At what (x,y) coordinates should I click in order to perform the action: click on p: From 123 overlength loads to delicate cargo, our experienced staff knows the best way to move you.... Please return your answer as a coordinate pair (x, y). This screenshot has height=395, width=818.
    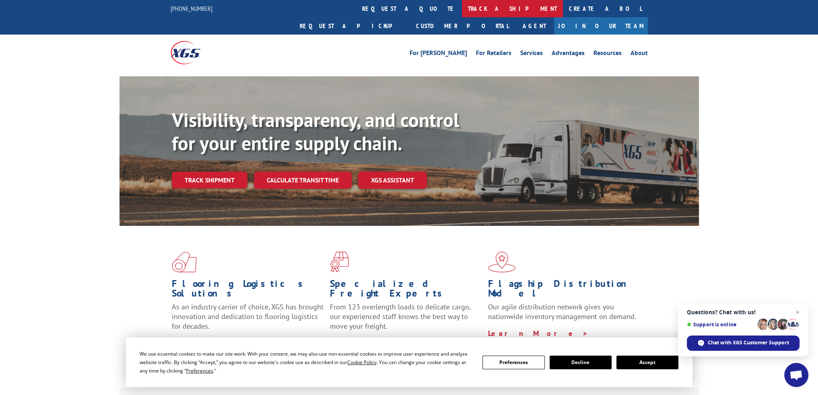
    Looking at the image, I should click on (406, 320).